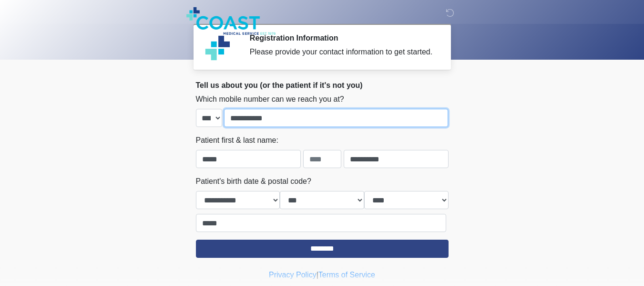  I want to click on label: Which mobile number can we reach you at?, so click(270, 99).